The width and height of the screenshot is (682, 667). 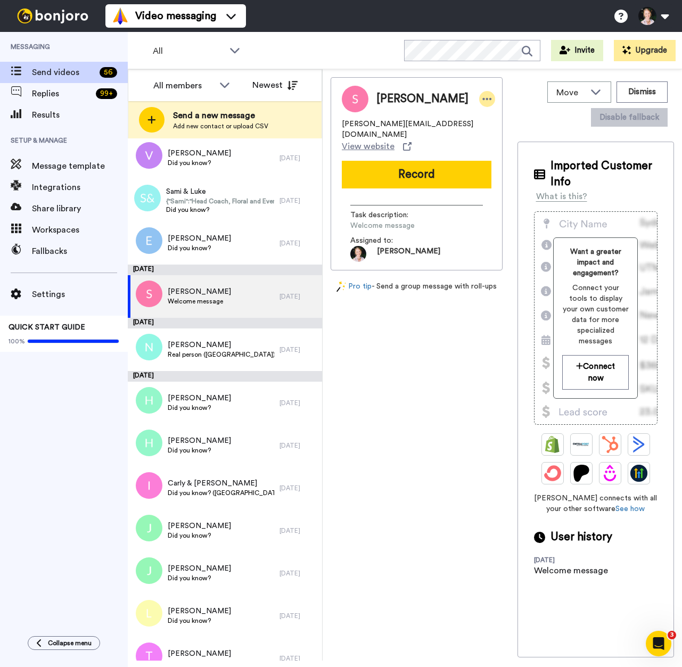 I want to click on img: Drip, so click(x=610, y=473).